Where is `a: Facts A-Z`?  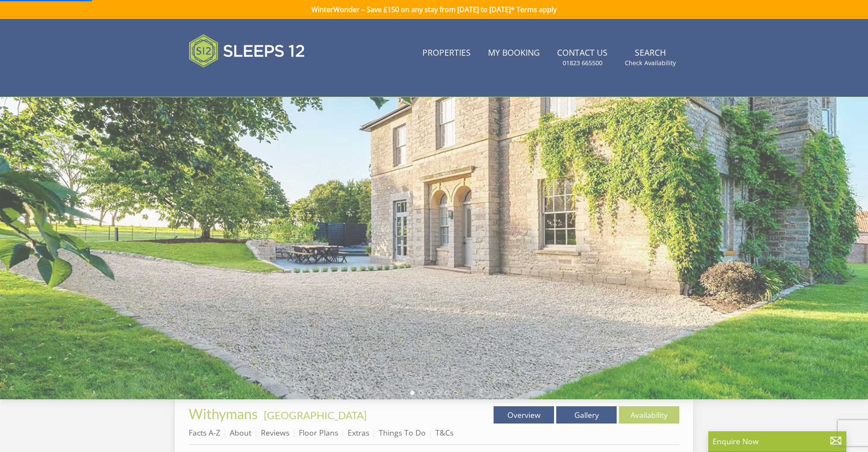
a: Facts A-Z is located at coordinates (204, 433).